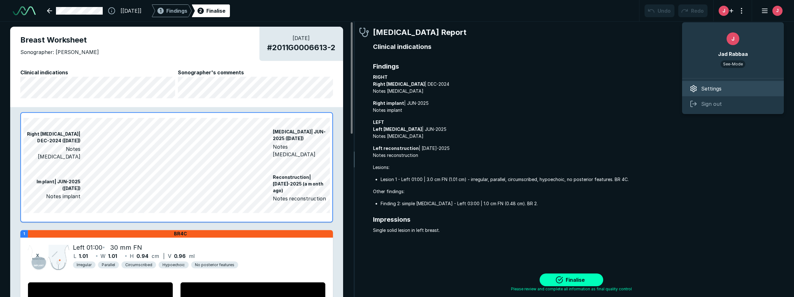 The width and height of the screenshot is (794, 297). What do you see at coordinates (139, 265) in the screenshot?
I see `span: Circumscribed` at bounding box center [139, 265].